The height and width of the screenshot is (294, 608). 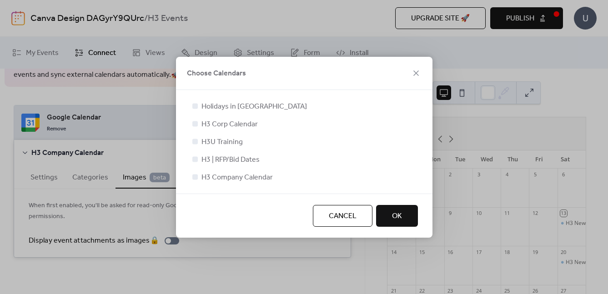 I want to click on span: H3 Corp Calendar, so click(x=230, y=125).